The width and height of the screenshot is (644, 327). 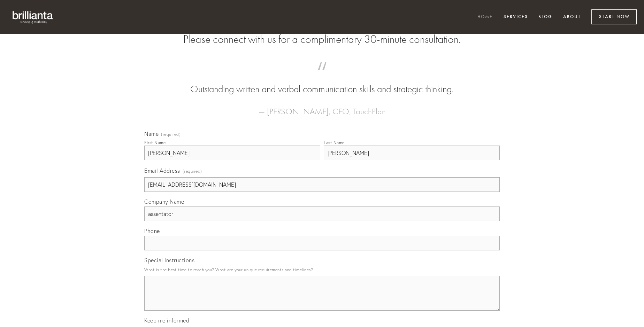 I want to click on h2: Please connect with us for a complimentary 30-minute consultation., so click(x=322, y=39).